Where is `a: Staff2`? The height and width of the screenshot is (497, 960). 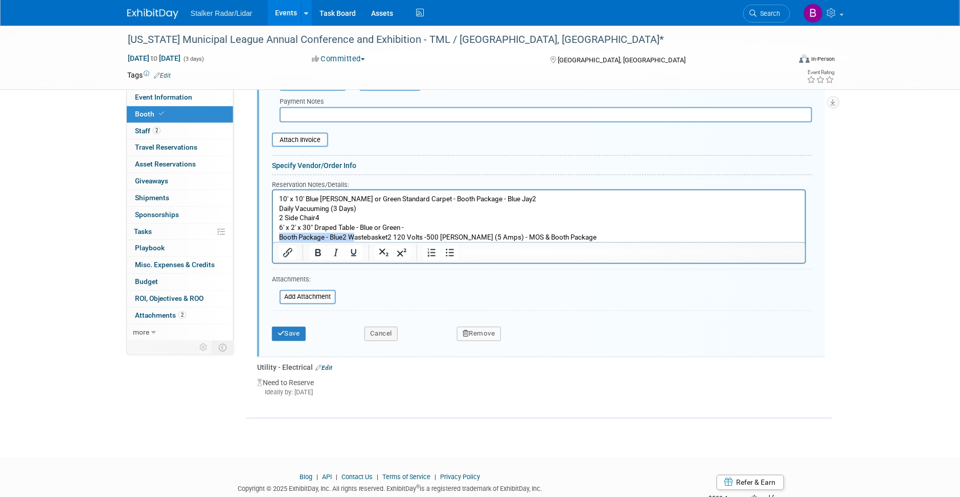
a: Staff2 is located at coordinates (180, 131).